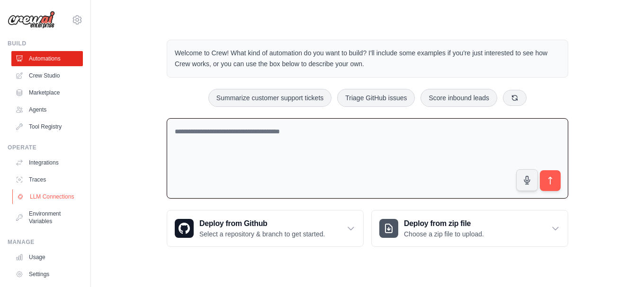 The width and height of the screenshot is (644, 287). Describe the element at coordinates (47, 163) in the screenshot. I see `a: Integrations` at that location.